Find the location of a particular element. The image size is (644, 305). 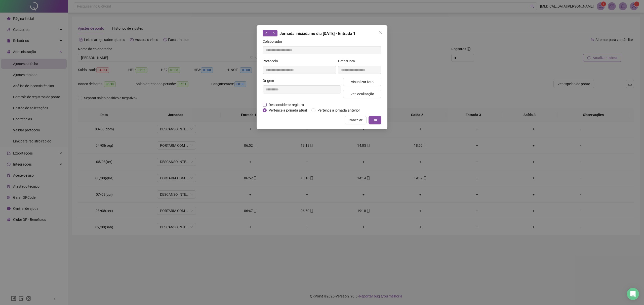

button: left is located at coordinates (267, 33).